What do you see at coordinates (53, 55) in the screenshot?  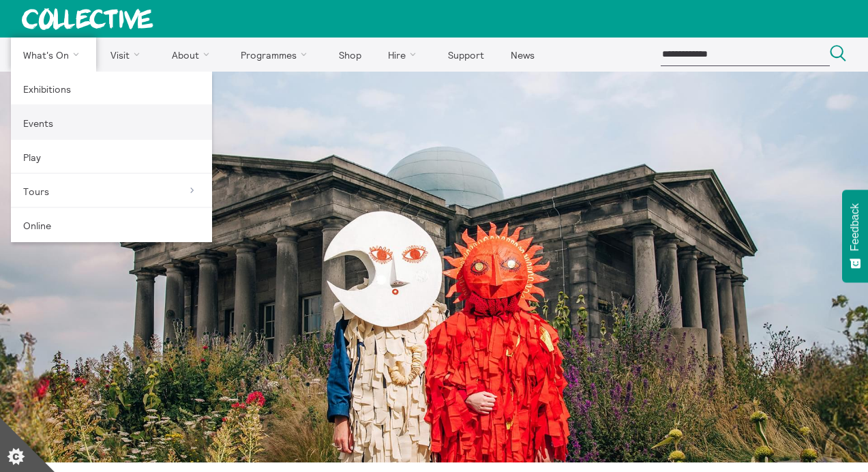 I see `a: What's On` at bounding box center [53, 55].